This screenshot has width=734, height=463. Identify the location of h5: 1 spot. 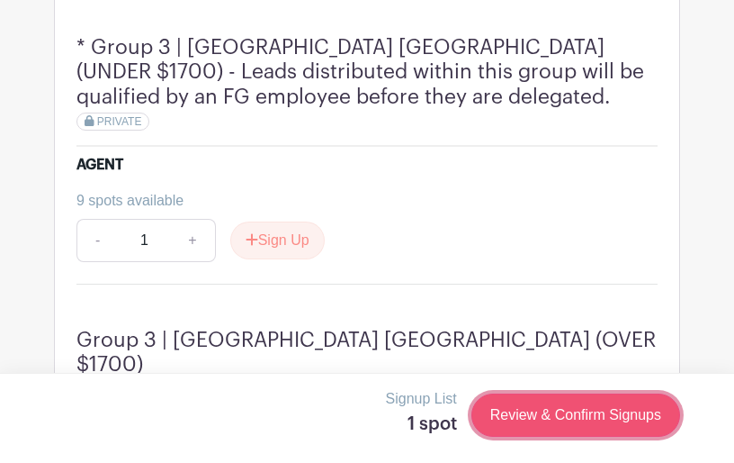
(421, 424).